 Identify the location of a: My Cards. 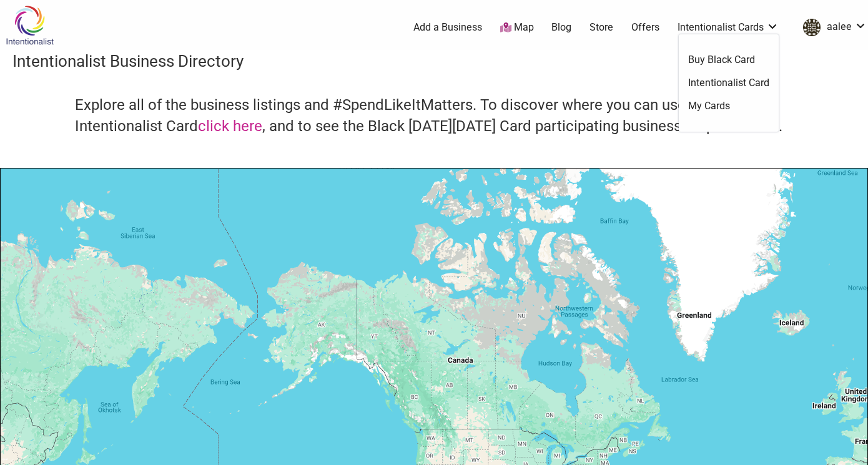
(729, 106).